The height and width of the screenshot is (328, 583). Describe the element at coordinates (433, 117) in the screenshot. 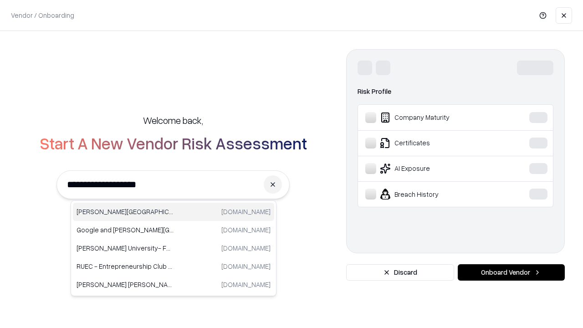

I see `div: Company Maturity` at that location.